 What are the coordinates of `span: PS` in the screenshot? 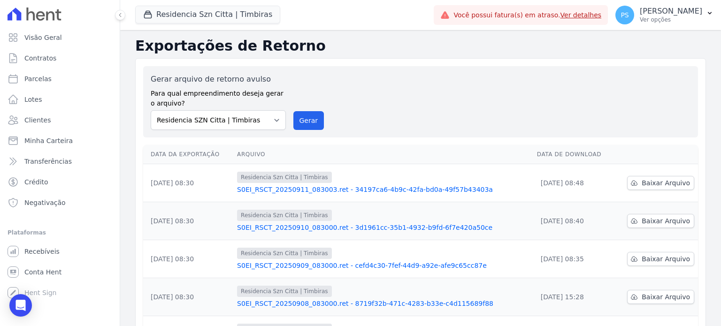 It's located at (625, 15).